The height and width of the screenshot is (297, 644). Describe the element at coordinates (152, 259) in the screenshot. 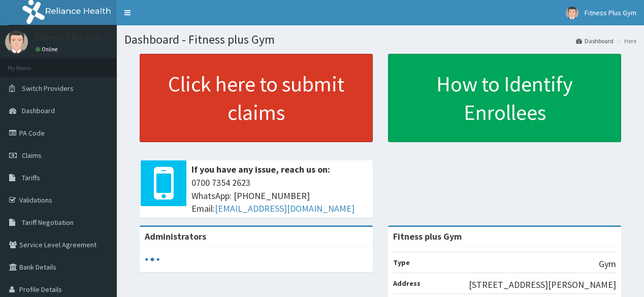

I see `svg: audio-loading` at that location.